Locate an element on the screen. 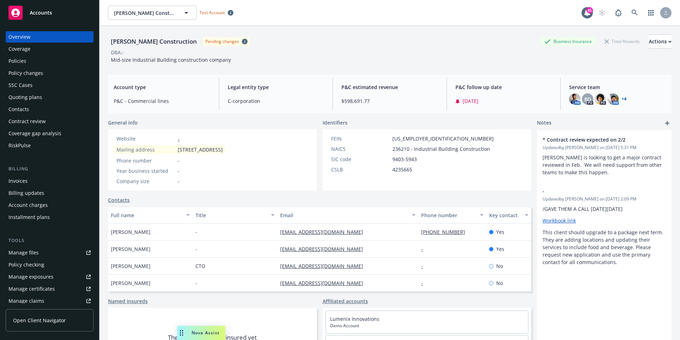  div: CSLB is located at coordinates (360, 169).